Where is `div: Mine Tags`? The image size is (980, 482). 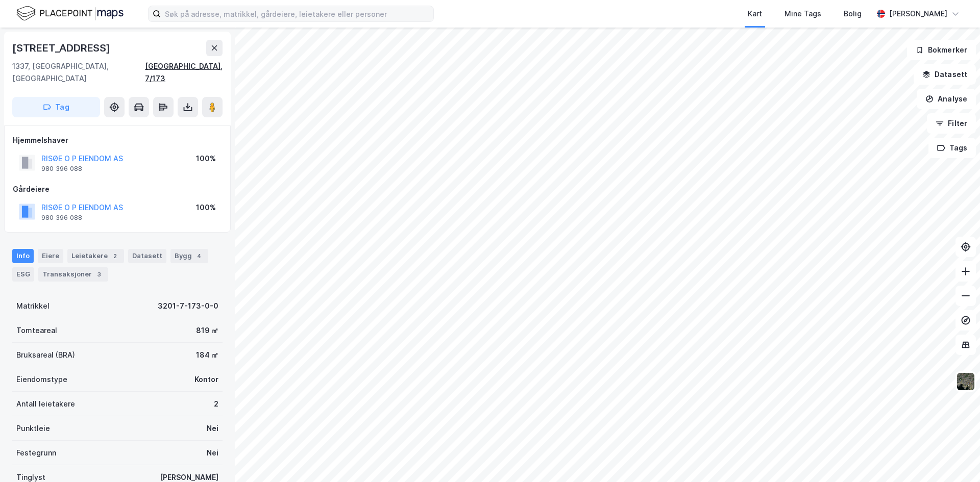 div: Mine Tags is located at coordinates (803, 14).